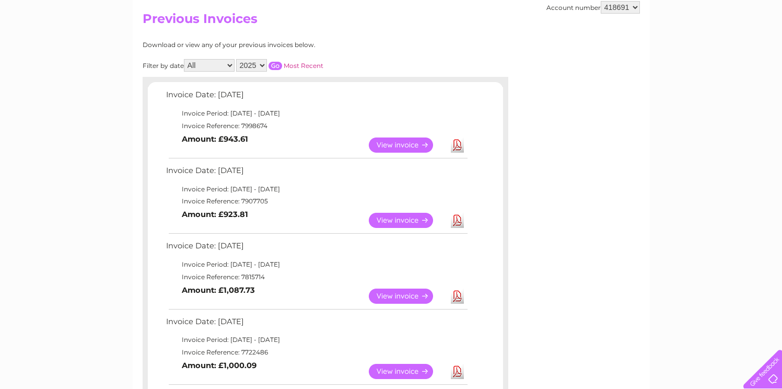 The image size is (782, 389). Describe the element at coordinates (280, 65) in the screenshot. I see `div: Filter by date` at that location.